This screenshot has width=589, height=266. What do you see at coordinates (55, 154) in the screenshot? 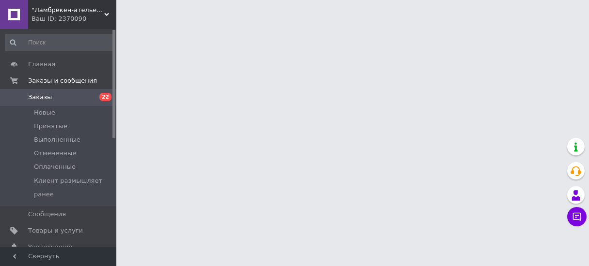
I see `span: Отмененные` at bounding box center [55, 154].